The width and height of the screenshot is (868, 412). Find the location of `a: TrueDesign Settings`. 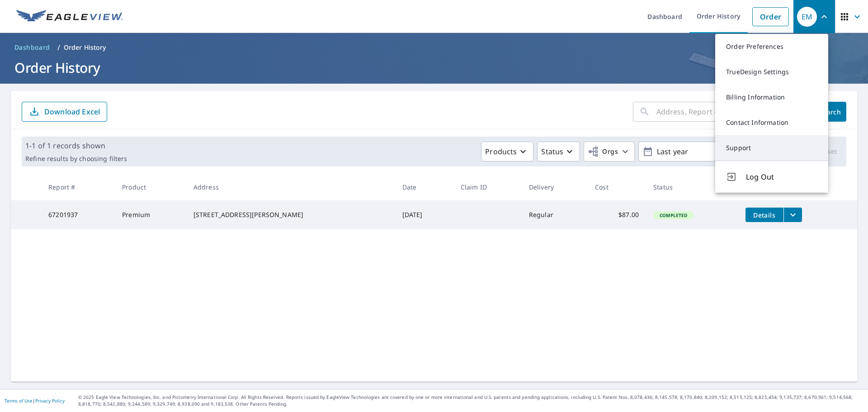

a: TrueDesign Settings is located at coordinates (771, 72).